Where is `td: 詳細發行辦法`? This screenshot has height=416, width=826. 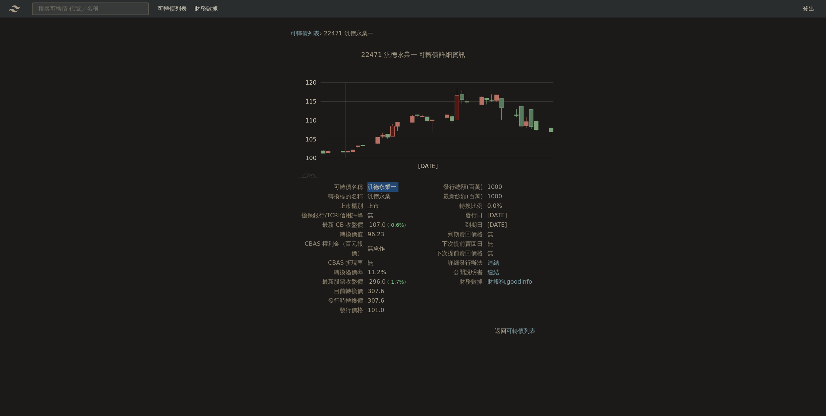
td: 詳細發行辦法 is located at coordinates (448, 263).